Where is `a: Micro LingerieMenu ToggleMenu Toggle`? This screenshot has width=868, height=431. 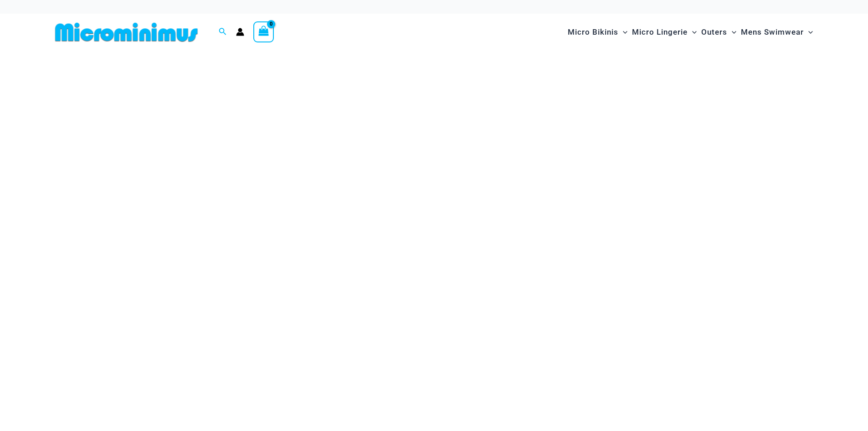 a: Micro LingerieMenu ToggleMenu Toggle is located at coordinates (664, 32).